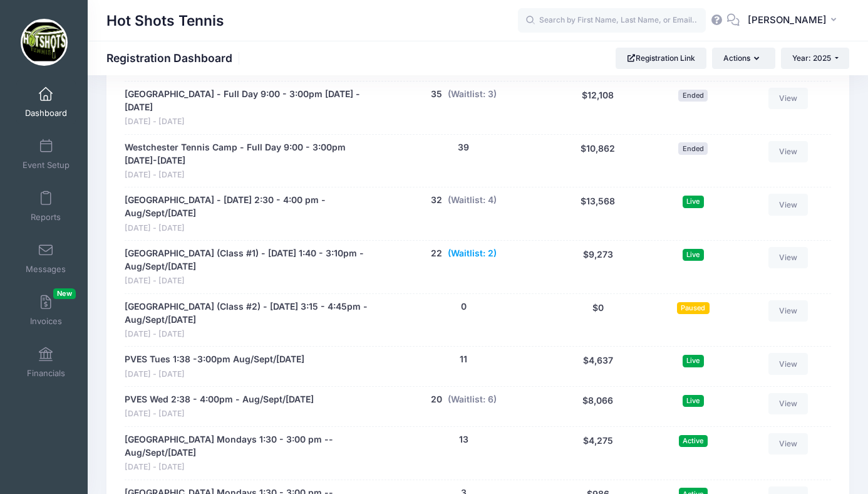 The height and width of the screenshot is (494, 868). I want to click on div: $12,108, so click(598, 108).